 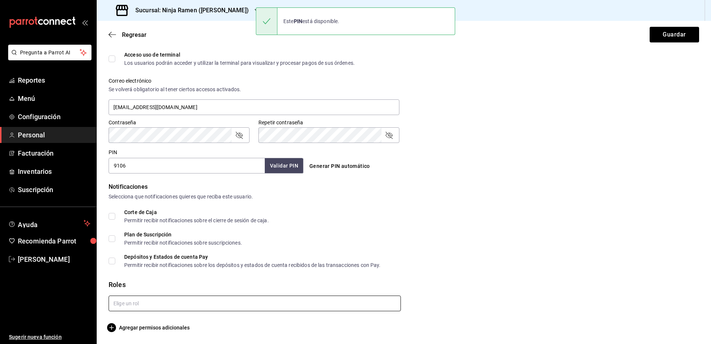 What do you see at coordinates (311, 21) in the screenshot?
I see `div: Este está disponible.` at bounding box center [311, 21].